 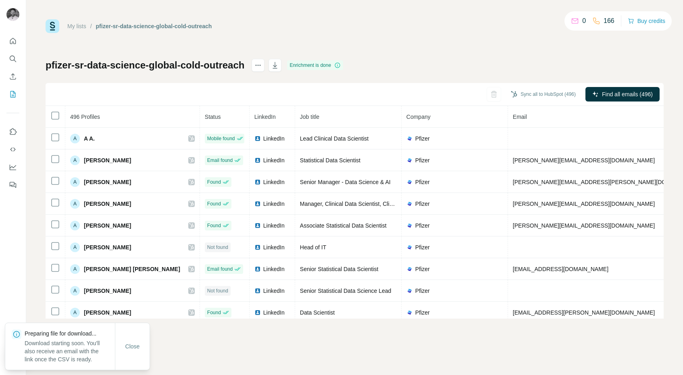 What do you see at coordinates (154, 26) in the screenshot?
I see `div: pfizer-sr-data-science-global-cold-outreach` at bounding box center [154, 26].